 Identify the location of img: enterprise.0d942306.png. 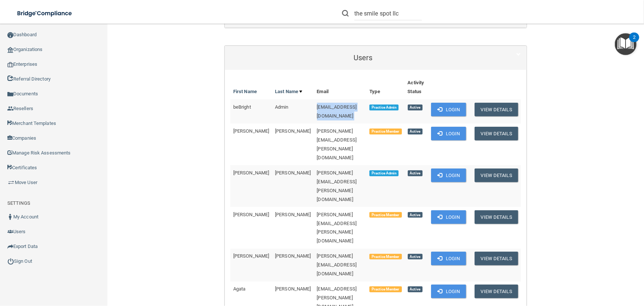
(11, 65).